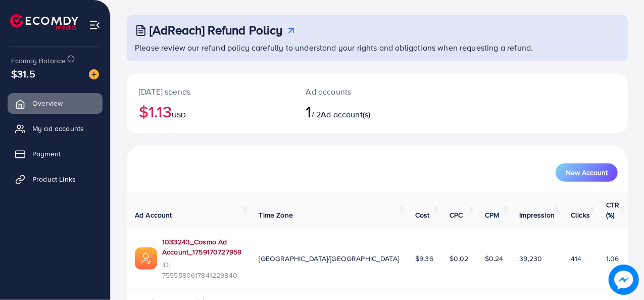 The height and width of the screenshot is (300, 644). I want to click on span: CTR (%), so click(613, 210).